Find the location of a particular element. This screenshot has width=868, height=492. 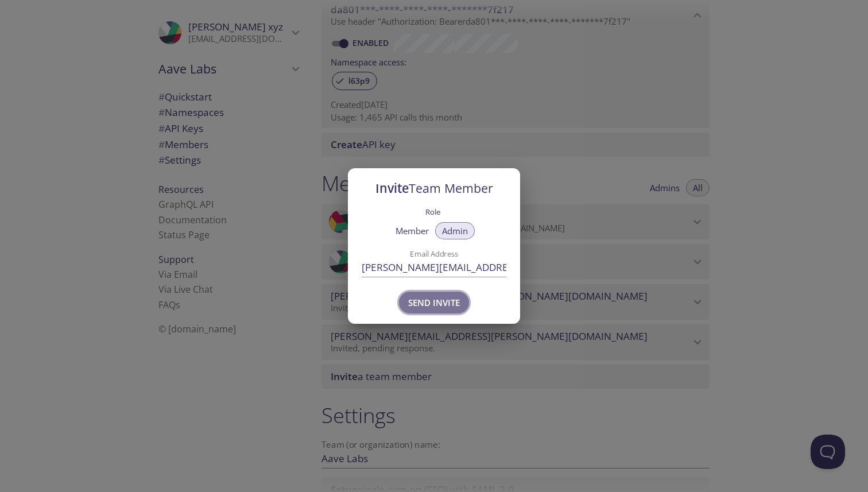

span: Team Member is located at coordinates (450, 187).